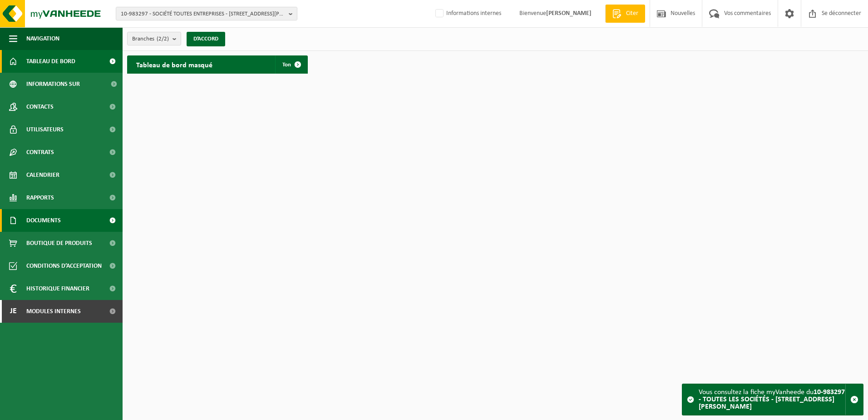 This screenshot has width=868, height=420. Describe the element at coordinates (206, 39) in the screenshot. I see `button: D’ACCORD` at that location.